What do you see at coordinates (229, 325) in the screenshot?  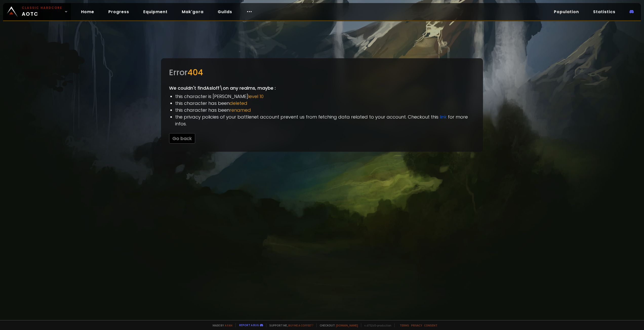 I see `a: a fan` at bounding box center [229, 325].